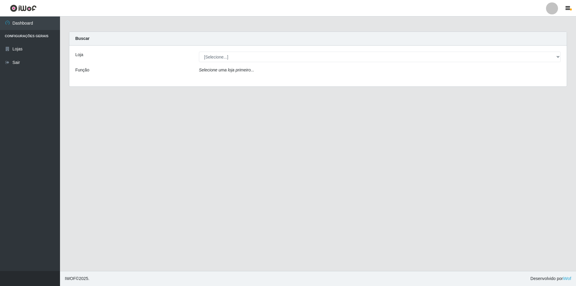 The height and width of the screenshot is (286, 576). I want to click on label: Loja, so click(79, 55).